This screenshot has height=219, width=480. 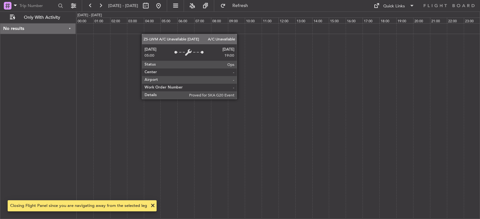 I want to click on button: Refresh, so click(x=237, y=6).